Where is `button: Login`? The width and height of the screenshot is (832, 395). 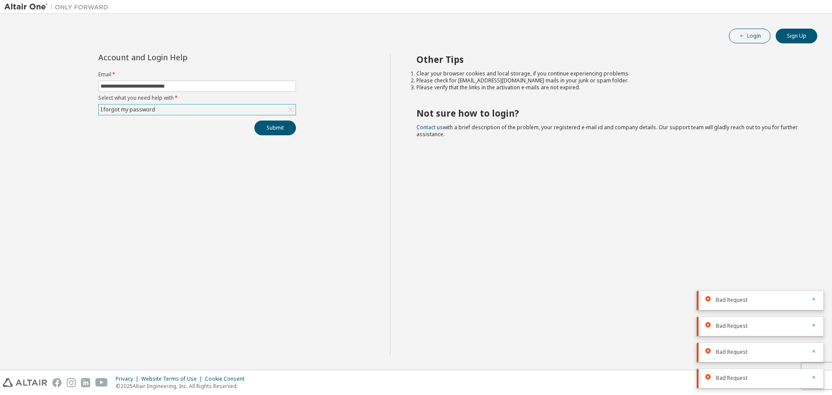
button: Login is located at coordinates (750, 36).